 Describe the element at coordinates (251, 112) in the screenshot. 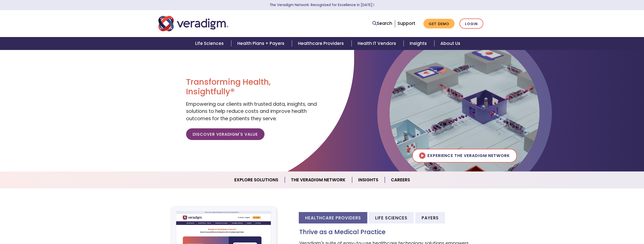

I see `span: Empowering our clients with trusted data, insights, and solutions to help reduce costs and improv...` at that location.